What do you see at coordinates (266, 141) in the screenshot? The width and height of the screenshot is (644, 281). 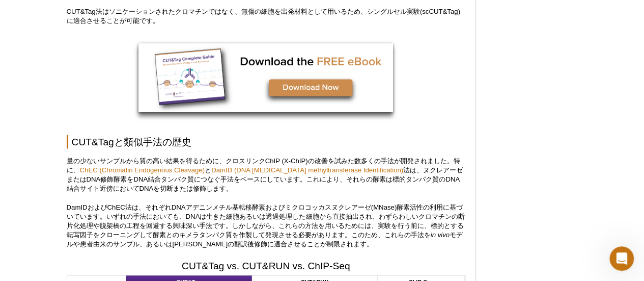 I see `h2: CUT&Tagと類似手法の歴史` at bounding box center [266, 141].